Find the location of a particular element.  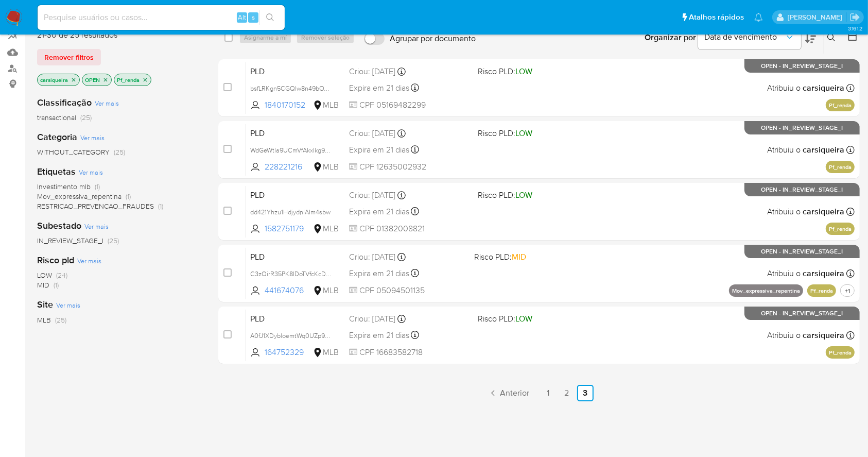

span: Atalhos rápidos is located at coordinates (716, 17).